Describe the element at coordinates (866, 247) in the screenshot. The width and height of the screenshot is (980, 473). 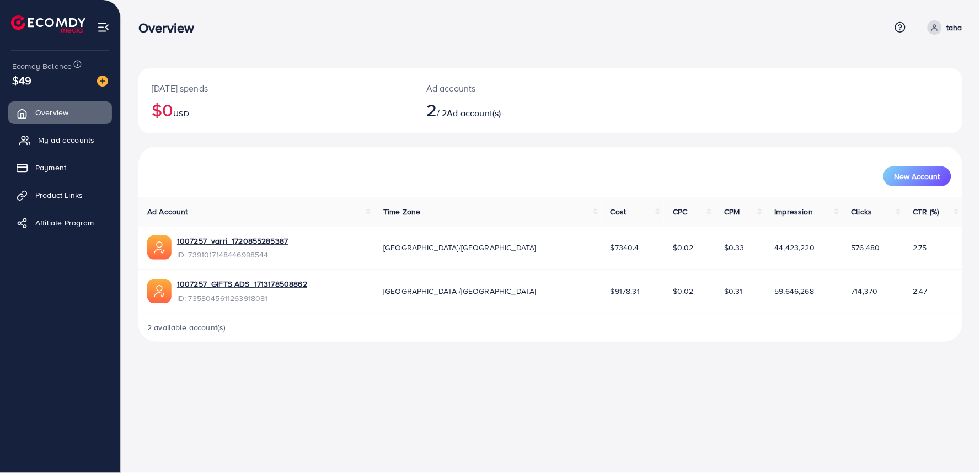
I see `span: 576,480` at that location.